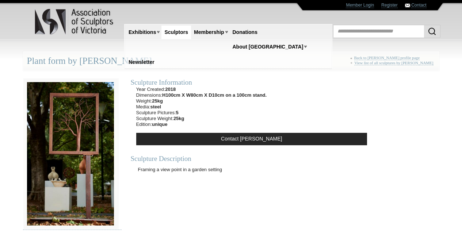 The height and width of the screenshot is (231, 462). What do you see at coordinates (202, 119) in the screenshot?
I see `li: Sculpture Weight:` at bounding box center [202, 119].